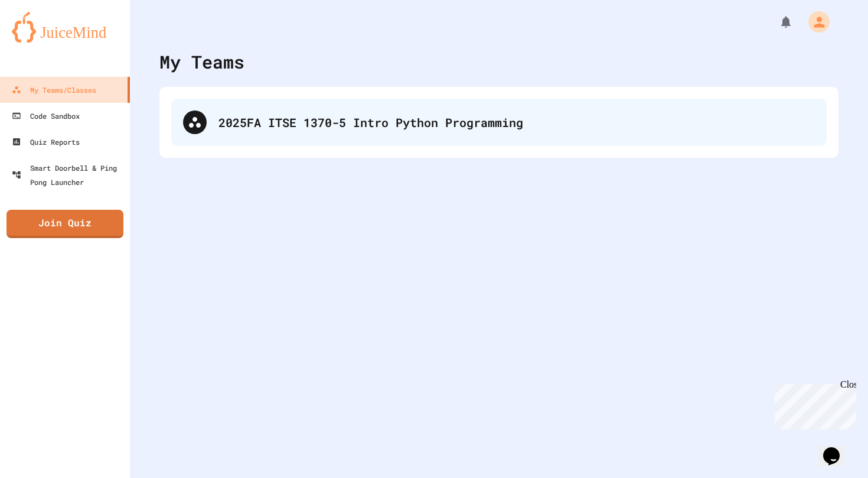 Image resolution: width=868 pixels, height=478 pixels. What do you see at coordinates (43, 40) in the screenshot?
I see `div: Chat with us now!Close` at bounding box center [43, 40].